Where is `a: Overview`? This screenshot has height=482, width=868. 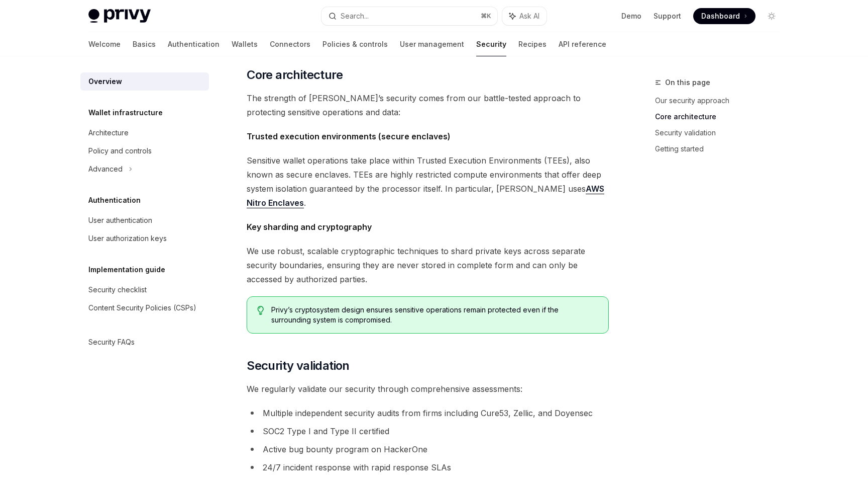 a: Overview is located at coordinates (145, 81).